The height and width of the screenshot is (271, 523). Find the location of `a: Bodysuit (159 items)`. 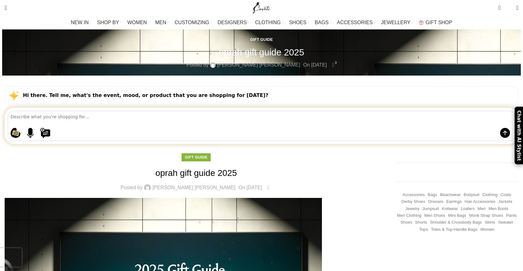

a: Bodysuit (159 items) is located at coordinates (471, 195).